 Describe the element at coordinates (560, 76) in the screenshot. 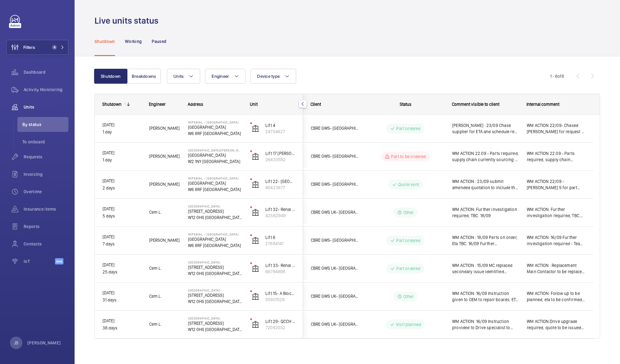

I see `span: of` at that location.